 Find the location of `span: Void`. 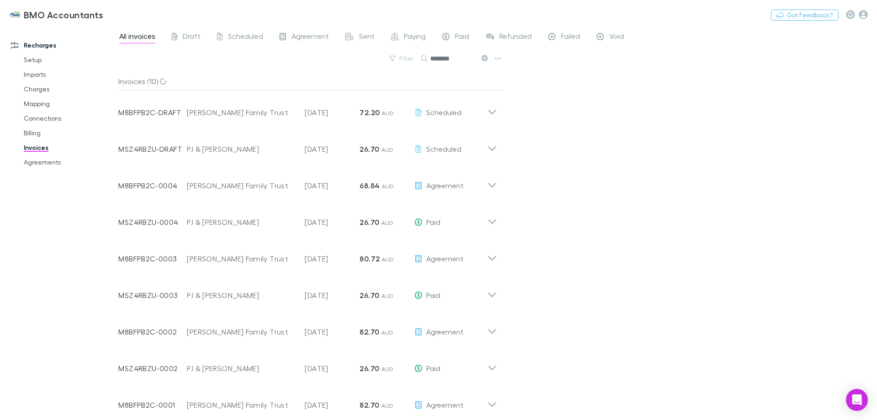

span: Void is located at coordinates (616, 37).